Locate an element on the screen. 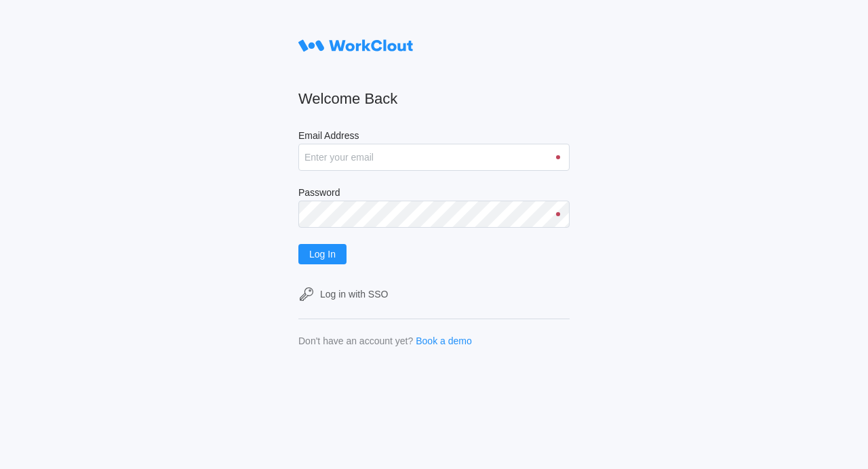 This screenshot has width=868, height=469. button: Log In is located at coordinates (322, 254).